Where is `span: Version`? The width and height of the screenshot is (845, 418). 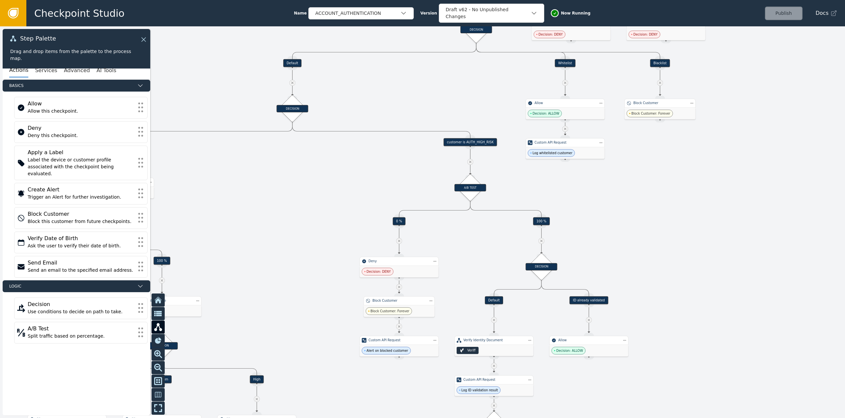 span: Version is located at coordinates (429, 13).